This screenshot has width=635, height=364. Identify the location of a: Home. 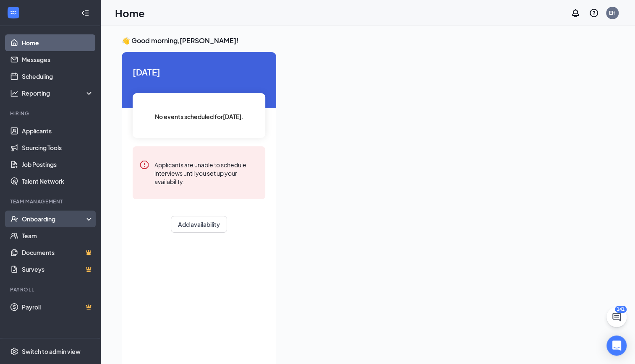
(57, 43).